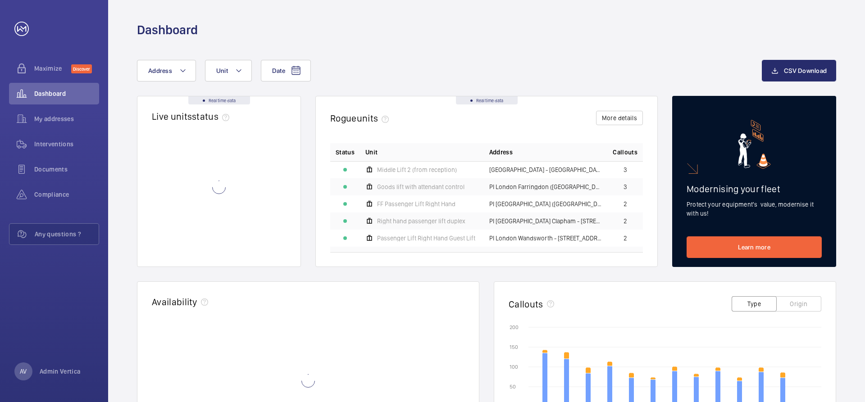 The width and height of the screenshot is (865, 402). What do you see at coordinates (174, 302) in the screenshot?
I see `h2: Availability` at bounding box center [174, 302].